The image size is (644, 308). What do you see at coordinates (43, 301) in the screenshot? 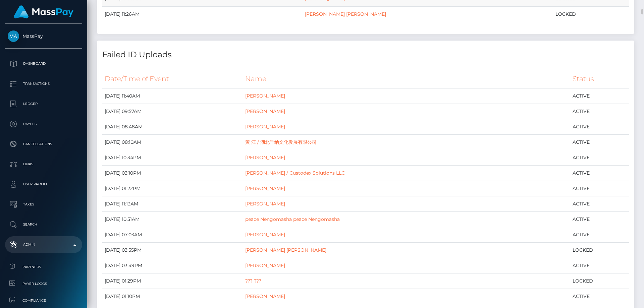
I see `a: Compliance` at bounding box center [43, 301].